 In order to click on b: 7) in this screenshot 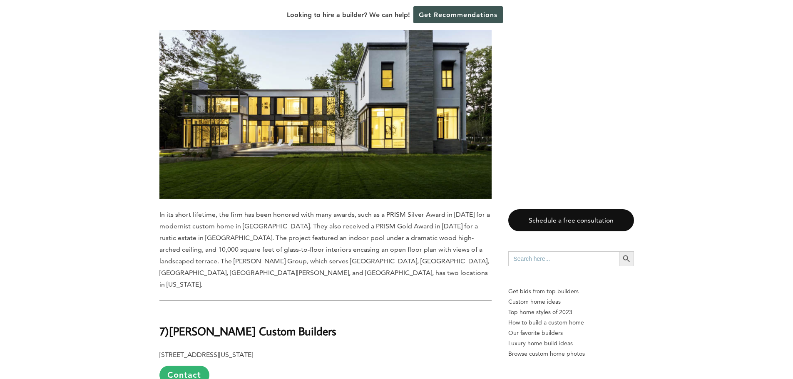, I will do `click(164, 331)`.